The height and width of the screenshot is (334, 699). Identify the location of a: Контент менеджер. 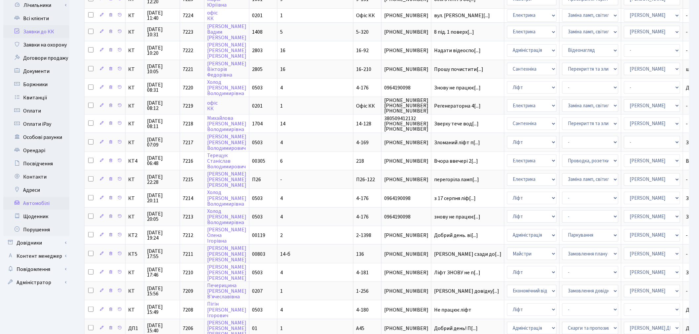
(36, 256).